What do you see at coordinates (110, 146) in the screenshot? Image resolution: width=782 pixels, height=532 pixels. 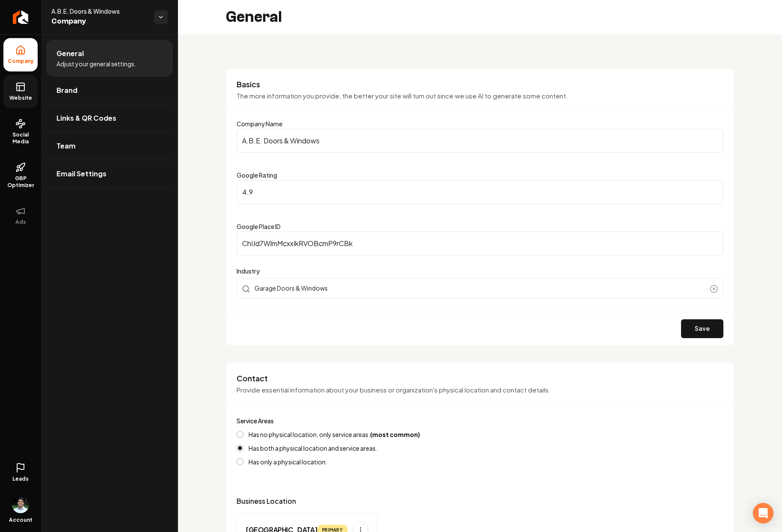 I see `a: Team` at bounding box center [110, 146].